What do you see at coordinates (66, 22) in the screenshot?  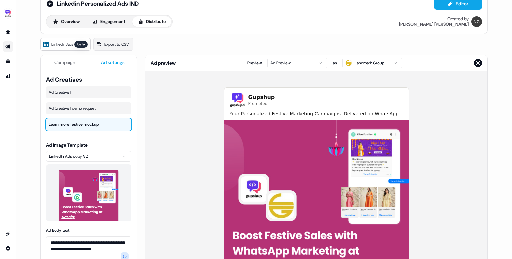 I see `a: Overview` at bounding box center [66, 22].